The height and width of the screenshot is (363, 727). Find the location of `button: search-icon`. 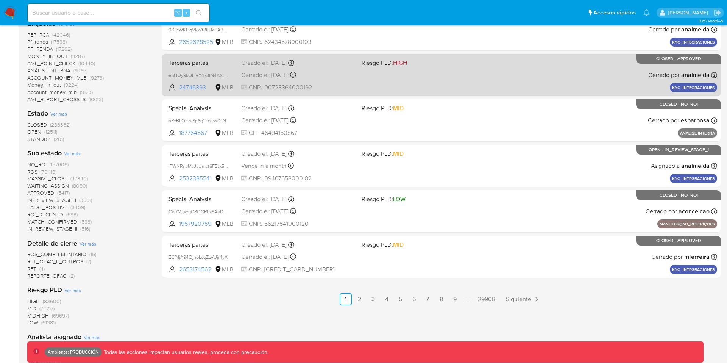

button: search-icon is located at coordinates (198, 13).